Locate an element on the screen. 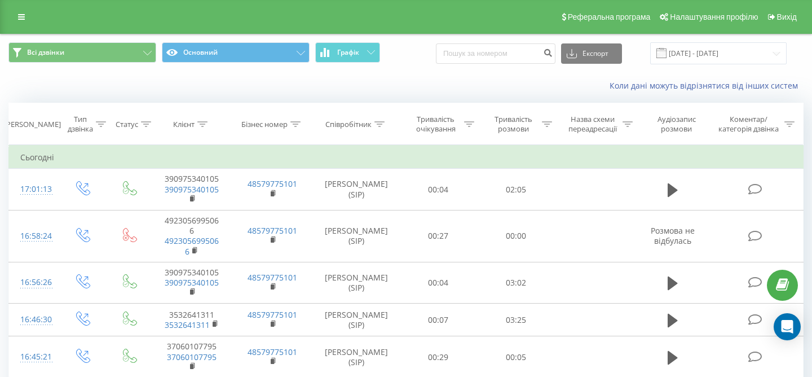 The height and width of the screenshot is (377, 812). td: 00:27 is located at coordinates (439, 236).